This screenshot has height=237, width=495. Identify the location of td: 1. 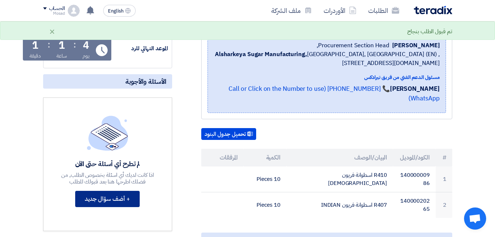
(444, 179).